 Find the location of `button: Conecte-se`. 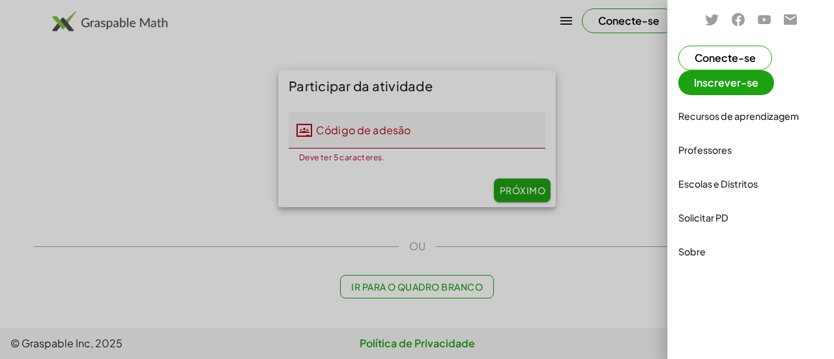

button: Conecte-se is located at coordinates (725, 58).